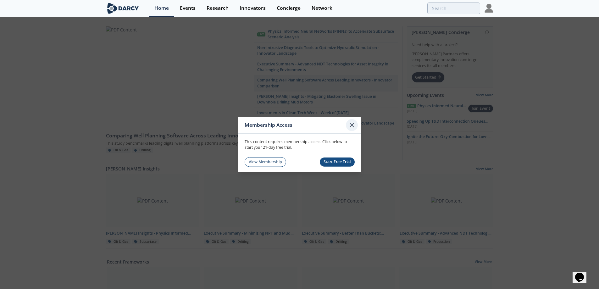 This screenshot has height=289, width=599. I want to click on div: Membership Access, so click(295, 125).